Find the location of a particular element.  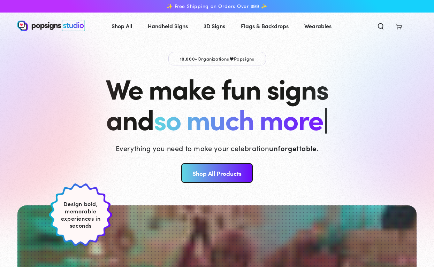

a: Shop All Products is located at coordinates (217, 173).